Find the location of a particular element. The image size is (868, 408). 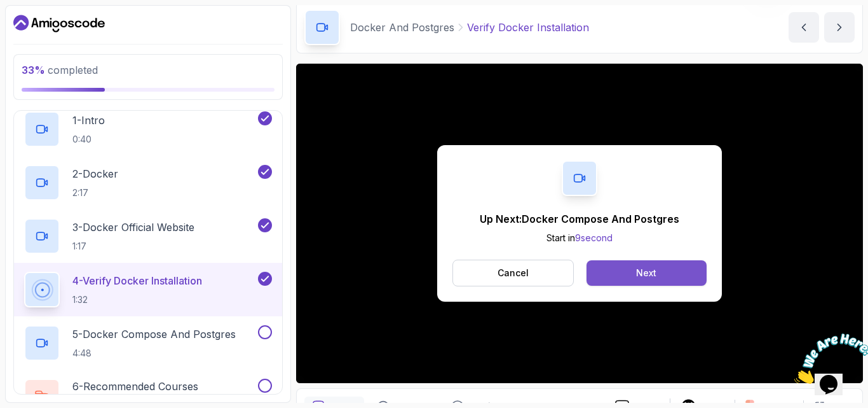

p: 4 - Verify Docker Installation is located at coordinates (137, 280).